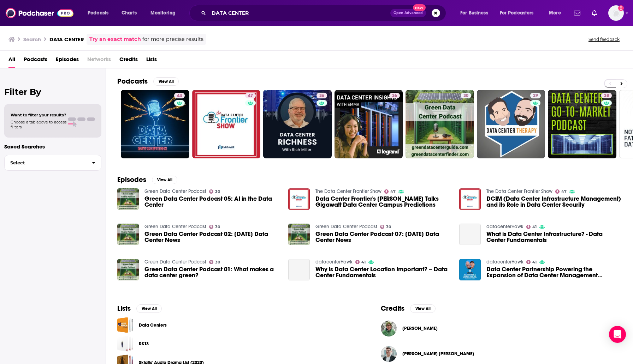 The width and height of the screenshot is (633, 364). Describe the element at coordinates (408, 308) in the screenshot. I see `a: CreditsView All` at that location.